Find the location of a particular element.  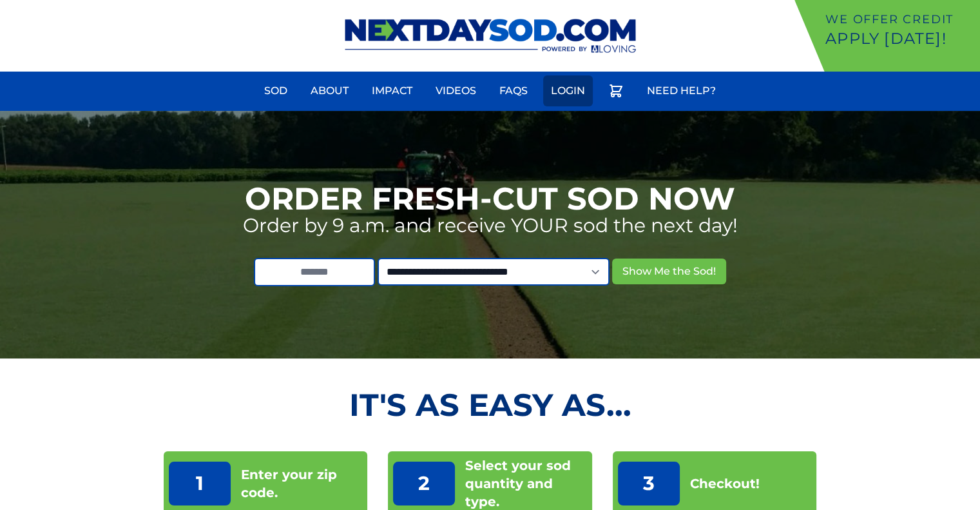

p: Enter your zip code. is located at coordinates (302, 483).